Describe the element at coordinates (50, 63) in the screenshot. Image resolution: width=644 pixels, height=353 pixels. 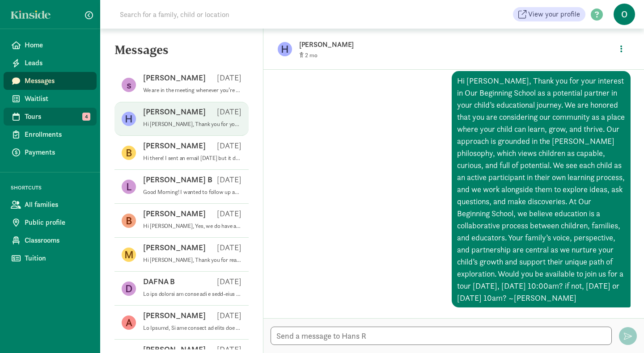
I see `a: Leads` at that location.